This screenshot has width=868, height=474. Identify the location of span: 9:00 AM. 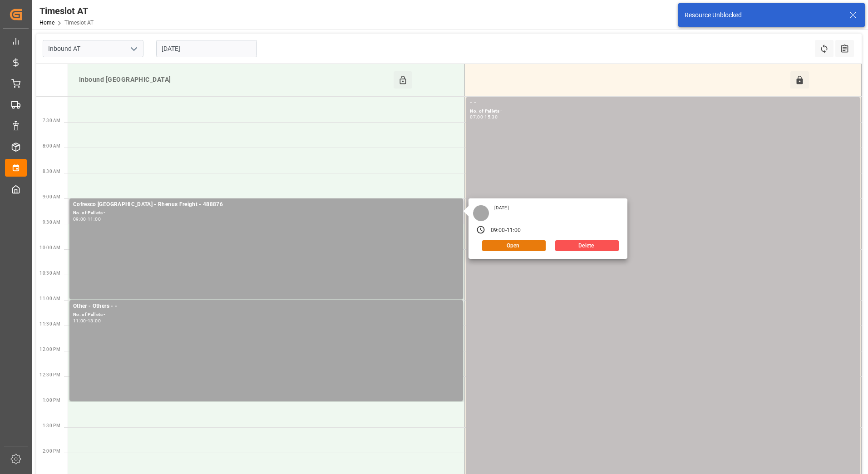
(51, 197).